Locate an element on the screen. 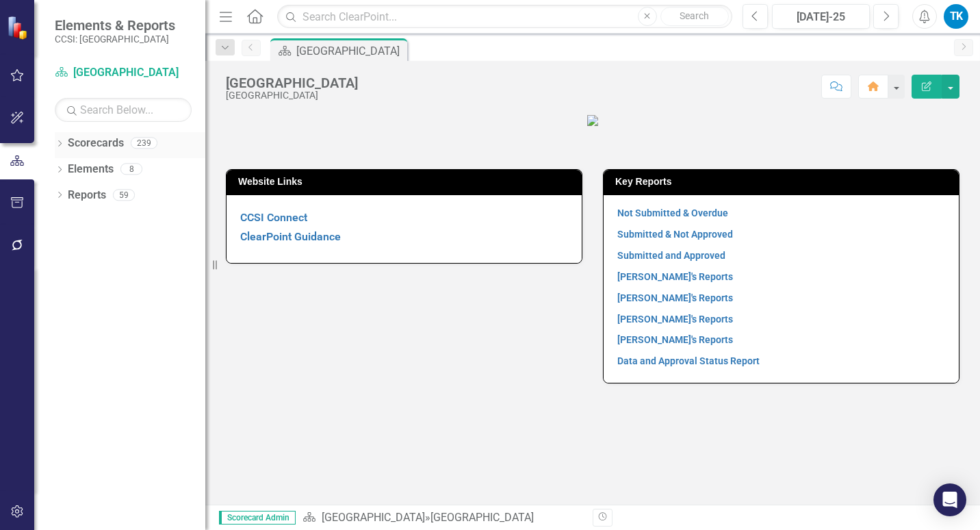 Image resolution: width=980 pixels, height=530 pixels. a: Reports is located at coordinates (87, 195).